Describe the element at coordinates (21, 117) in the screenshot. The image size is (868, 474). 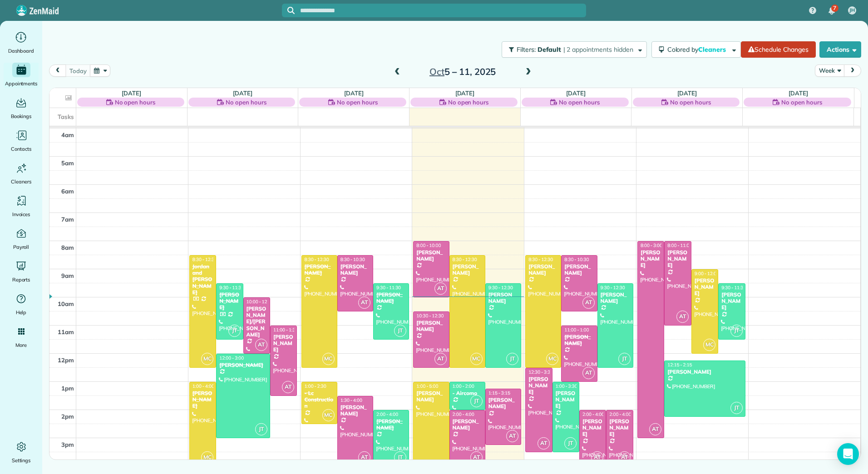
I see `span: Bookings` at that location.